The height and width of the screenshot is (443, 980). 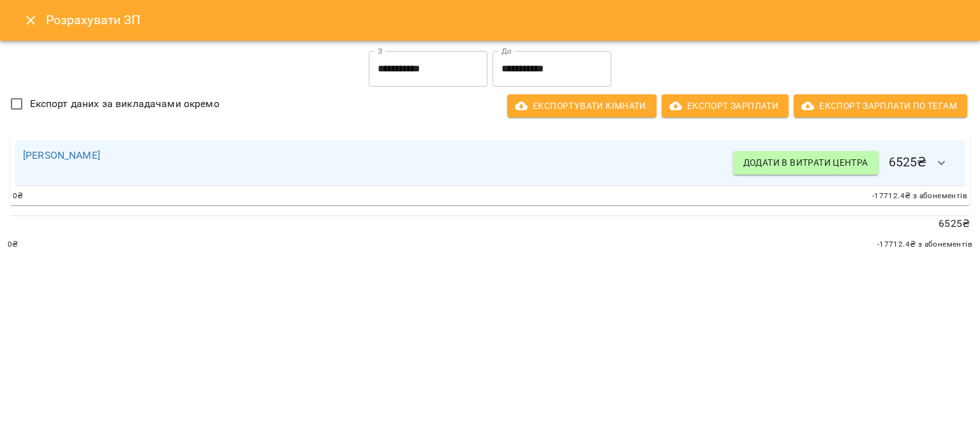 I want to click on span: Експорт Зарплати по тегам, so click(x=880, y=106).